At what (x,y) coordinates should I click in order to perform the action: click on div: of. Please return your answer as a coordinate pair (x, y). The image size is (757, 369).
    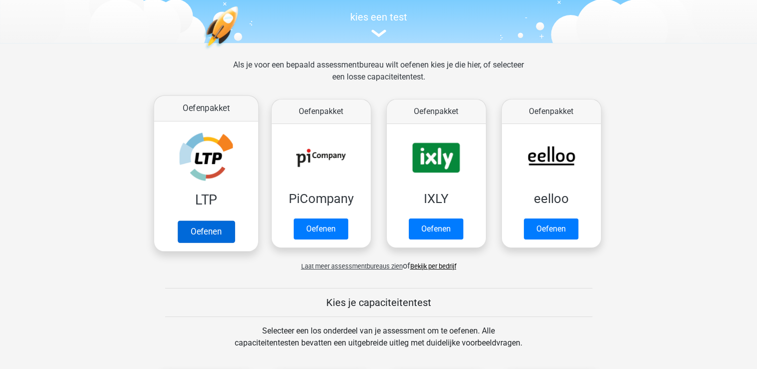
    Looking at the image, I should click on (379, 262).